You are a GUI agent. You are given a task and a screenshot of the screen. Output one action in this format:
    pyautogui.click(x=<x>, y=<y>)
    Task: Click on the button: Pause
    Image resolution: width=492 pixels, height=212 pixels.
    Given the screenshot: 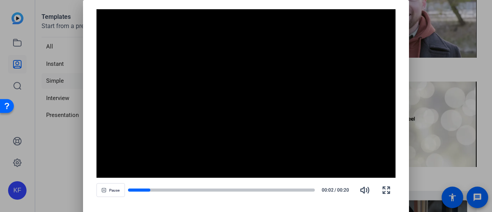 What is the action you would take?
    pyautogui.click(x=111, y=190)
    